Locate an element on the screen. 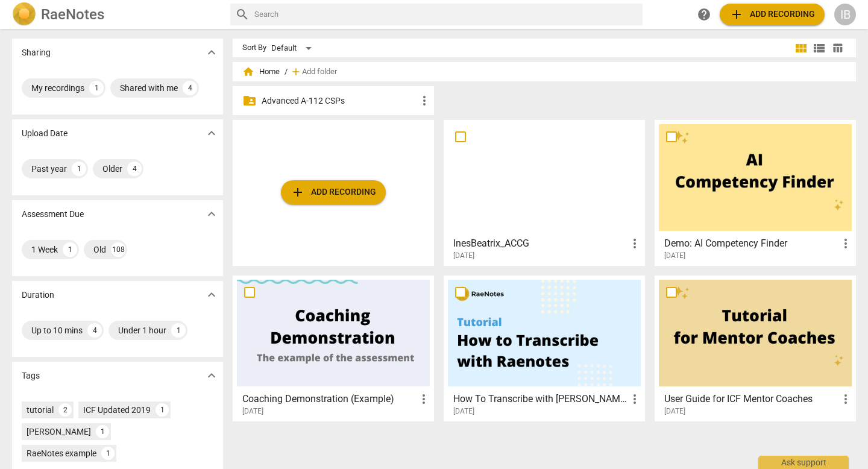  h3: Demo: AI Competency Finder is located at coordinates (751, 244).